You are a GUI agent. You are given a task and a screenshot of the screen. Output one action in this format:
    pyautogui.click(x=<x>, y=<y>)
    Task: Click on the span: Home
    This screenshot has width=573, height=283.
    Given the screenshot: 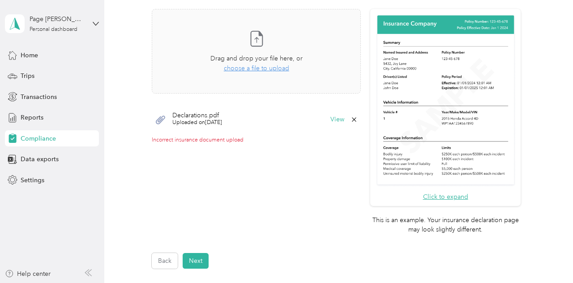 What is the action you would take?
    pyautogui.click(x=29, y=55)
    